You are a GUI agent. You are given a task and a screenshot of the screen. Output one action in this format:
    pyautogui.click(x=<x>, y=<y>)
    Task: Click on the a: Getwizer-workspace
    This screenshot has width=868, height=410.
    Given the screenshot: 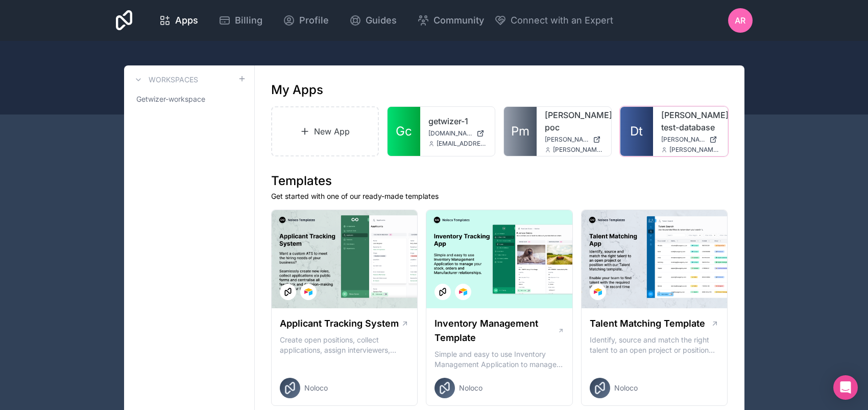 What is the action you would take?
    pyautogui.click(x=189, y=99)
    